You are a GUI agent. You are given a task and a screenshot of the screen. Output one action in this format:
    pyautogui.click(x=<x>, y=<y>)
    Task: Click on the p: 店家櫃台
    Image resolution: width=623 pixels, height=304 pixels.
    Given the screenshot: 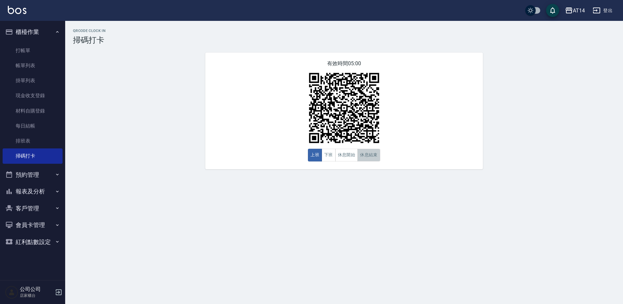 What is the action you would take?
    pyautogui.click(x=37, y=295)
    